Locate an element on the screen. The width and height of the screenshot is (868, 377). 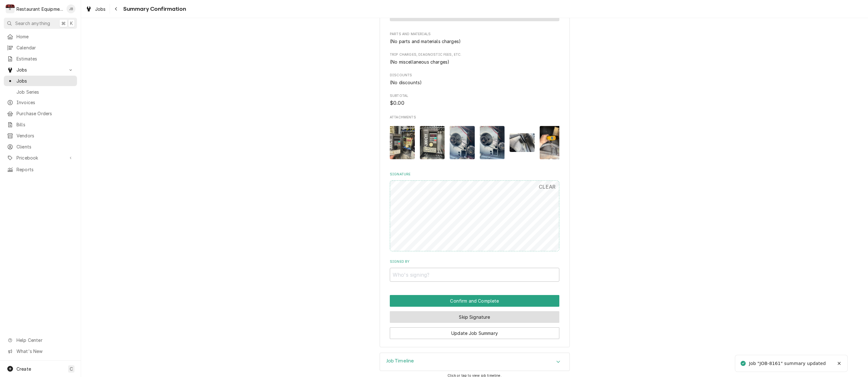
div: Discounts is located at coordinates (474, 79).